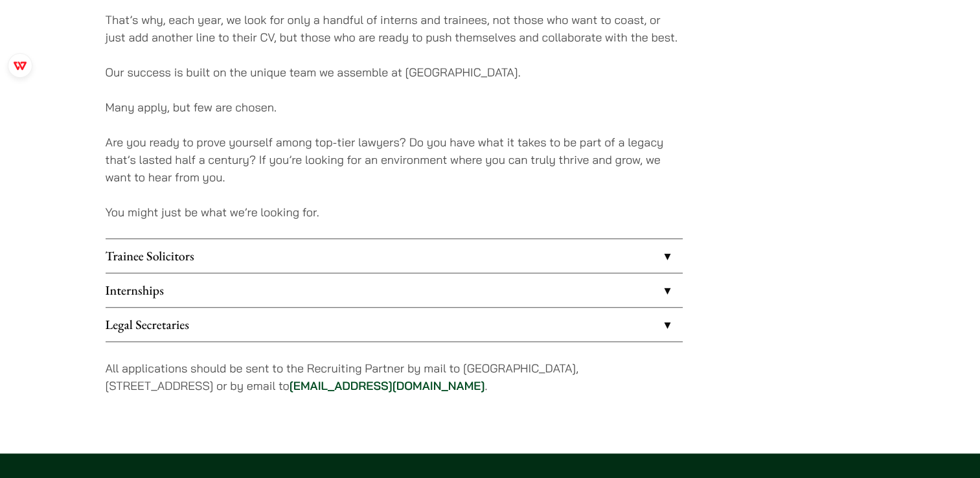 The height and width of the screenshot is (478, 980). What do you see at coordinates (393, 256) in the screenshot?
I see `a: Trainee Solicitors` at bounding box center [393, 256].